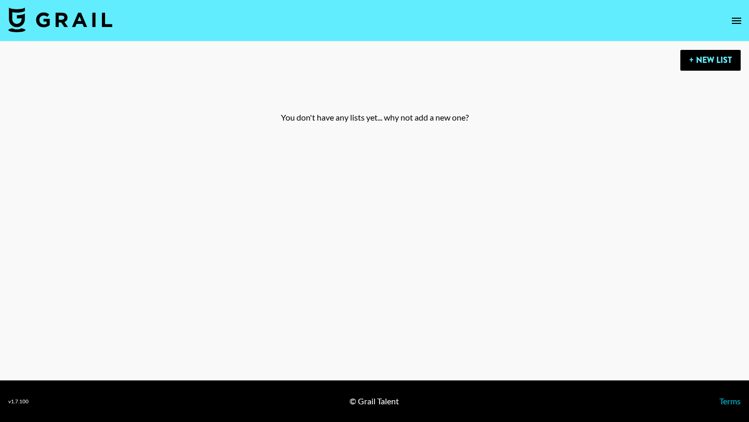 The height and width of the screenshot is (422, 749). What do you see at coordinates (374, 402) in the screenshot?
I see `div: © Grail Talent` at bounding box center [374, 402].